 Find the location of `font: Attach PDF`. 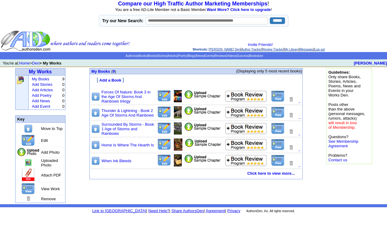

font: Attach PDF is located at coordinates (51, 175).